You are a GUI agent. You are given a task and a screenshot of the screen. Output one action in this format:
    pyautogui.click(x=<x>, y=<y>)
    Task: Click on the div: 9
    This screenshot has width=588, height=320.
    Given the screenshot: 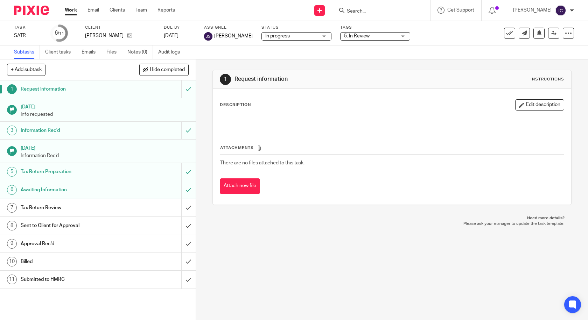 What is the action you would take?
    pyautogui.click(x=12, y=244)
    